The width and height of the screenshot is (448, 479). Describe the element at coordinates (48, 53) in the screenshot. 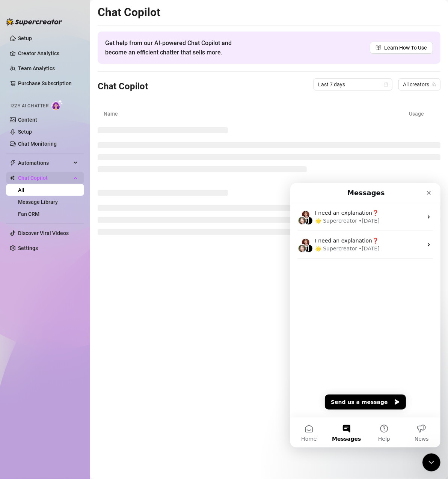

I see `a: Creator Analytics` at that location.